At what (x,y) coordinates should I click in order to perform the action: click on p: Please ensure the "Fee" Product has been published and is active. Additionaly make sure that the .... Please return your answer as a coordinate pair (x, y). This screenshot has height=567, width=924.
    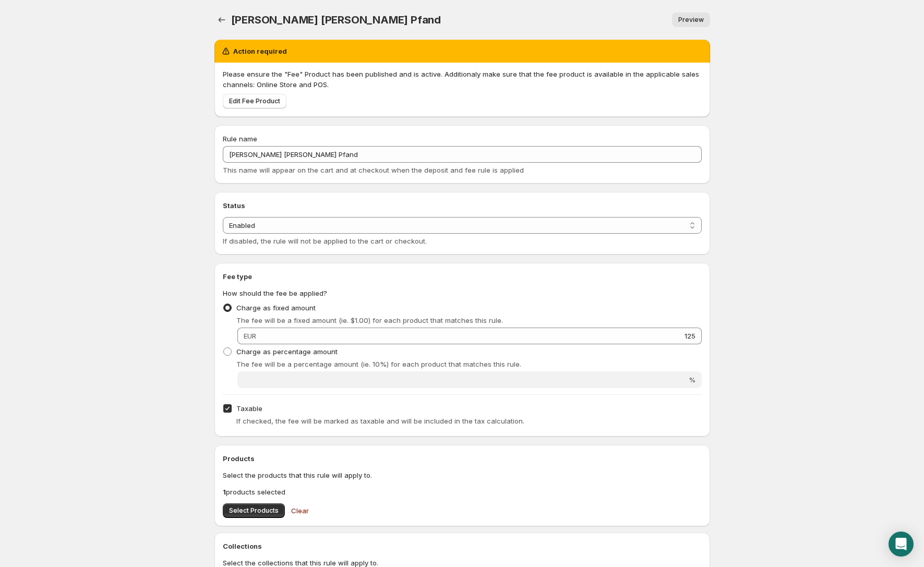
    Looking at the image, I should click on (462, 79).